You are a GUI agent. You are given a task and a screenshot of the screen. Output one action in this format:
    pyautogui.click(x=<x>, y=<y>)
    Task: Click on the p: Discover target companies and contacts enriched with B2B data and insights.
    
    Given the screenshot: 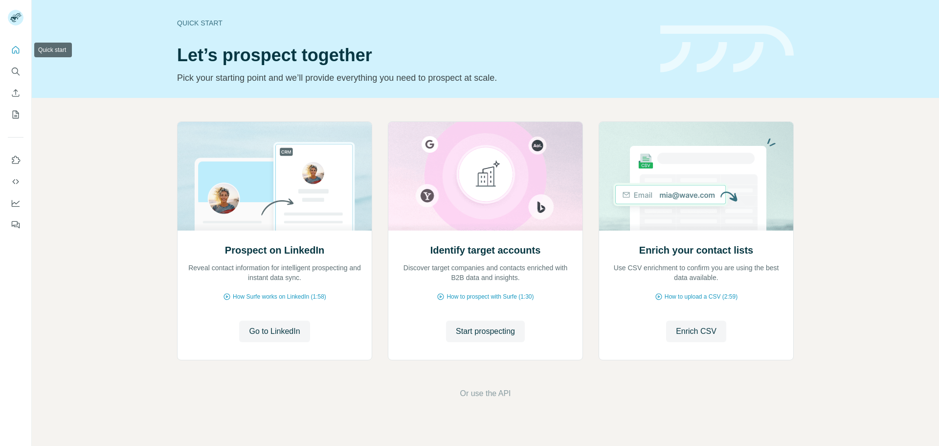 What is the action you would take?
    pyautogui.click(x=485, y=273)
    